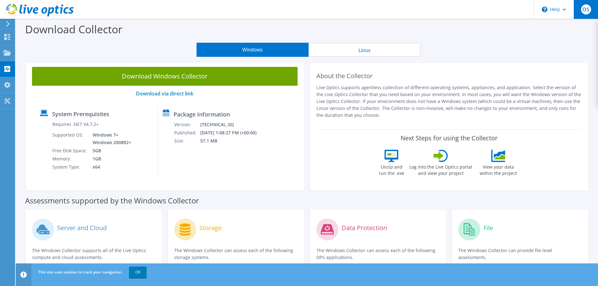  I want to click on td: 1GB, so click(110, 159).